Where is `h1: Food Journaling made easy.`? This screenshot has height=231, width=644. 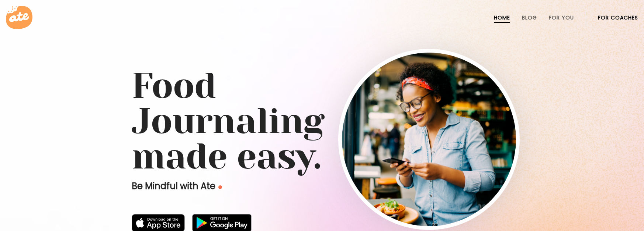 h1: Food Journaling made easy. is located at coordinates (322, 121).